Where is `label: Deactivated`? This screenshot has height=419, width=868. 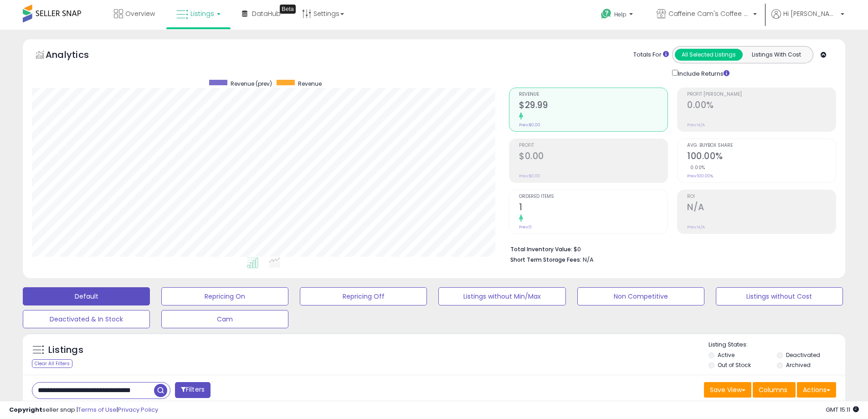
label: Deactivated is located at coordinates (803, 354).